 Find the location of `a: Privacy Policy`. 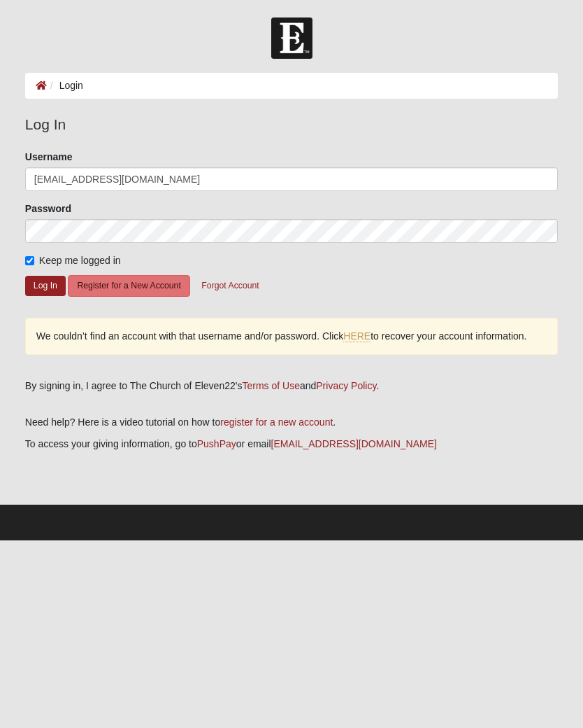

a: Privacy Policy is located at coordinates (346, 386).